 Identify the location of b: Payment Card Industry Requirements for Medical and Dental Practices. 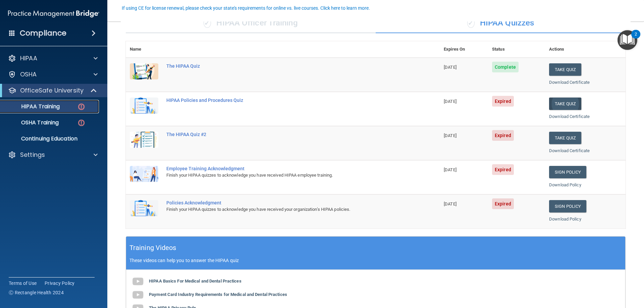
(218, 294).